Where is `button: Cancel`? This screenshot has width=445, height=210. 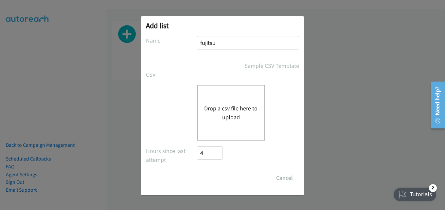
button: Cancel is located at coordinates (284, 178).